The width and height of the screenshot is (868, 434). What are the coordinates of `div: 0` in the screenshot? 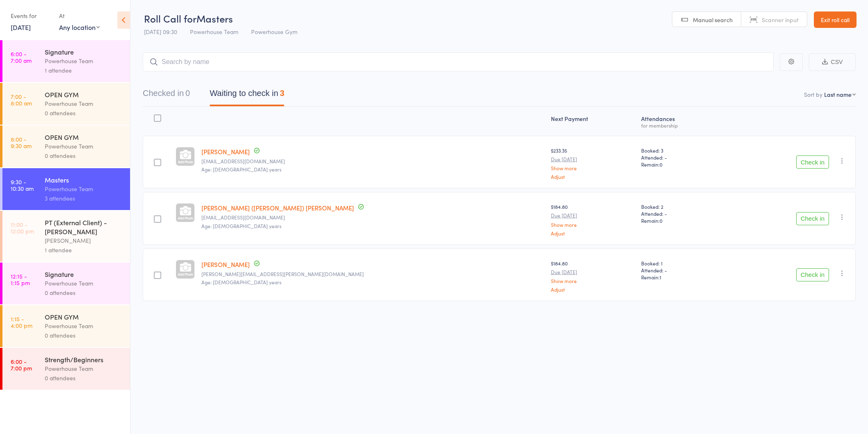 It's located at (187, 93).